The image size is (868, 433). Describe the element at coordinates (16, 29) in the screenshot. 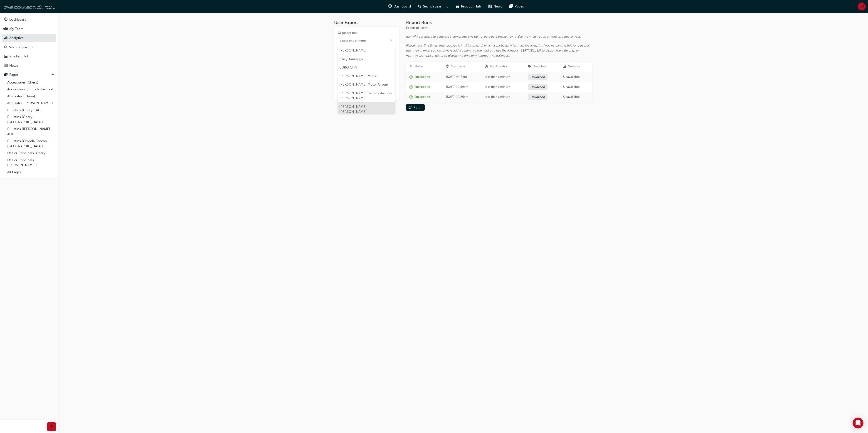

I see `div: My Team` at that location.